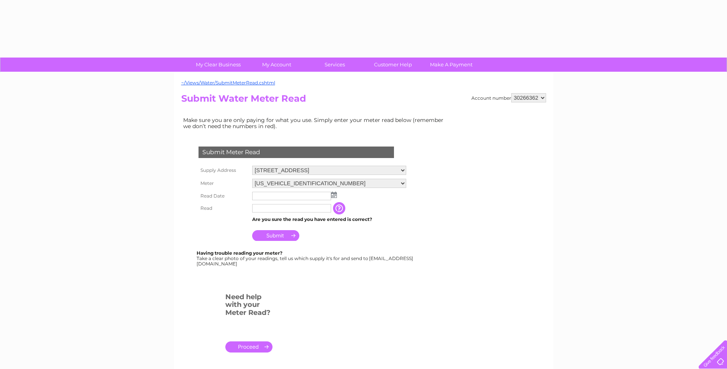  What do you see at coordinates (364, 100) in the screenshot?
I see `h2: Submit Water Meter Read` at bounding box center [364, 100].